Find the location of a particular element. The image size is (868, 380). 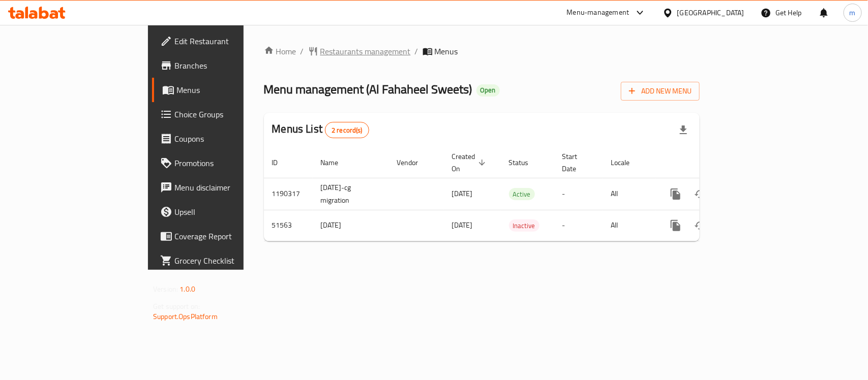

a: Coupons is located at coordinates (222, 139).